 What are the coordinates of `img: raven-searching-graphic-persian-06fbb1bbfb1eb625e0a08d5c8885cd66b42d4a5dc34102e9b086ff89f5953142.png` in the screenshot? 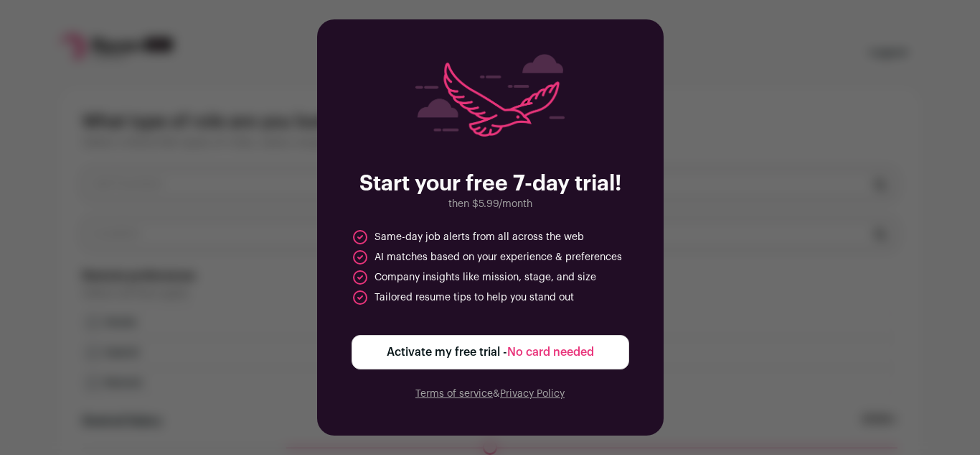 It's located at (490, 95).